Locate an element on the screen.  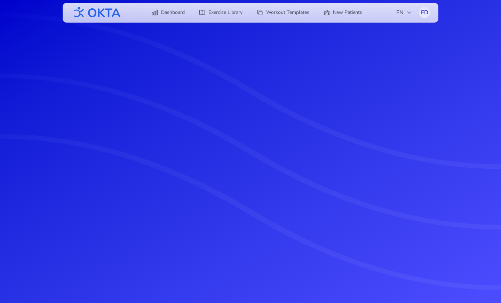
button: EN is located at coordinates (404, 13).